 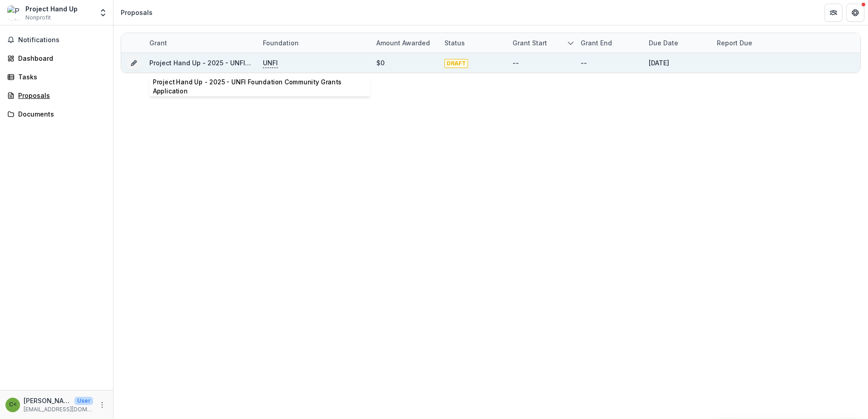 What do you see at coordinates (59, 58) in the screenshot?
I see `div: Dashboard` at bounding box center [59, 58].